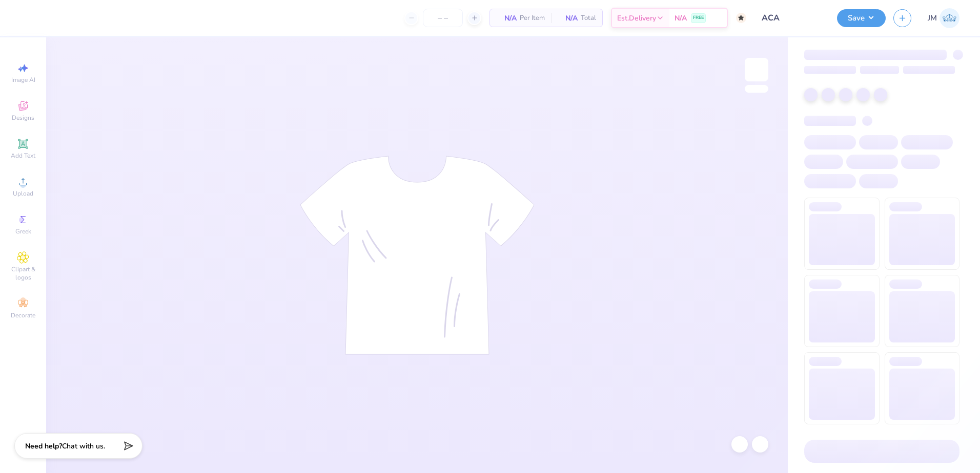 The width and height of the screenshot is (980, 473). What do you see at coordinates (417, 255) in the screenshot?
I see `img: tee-skeleton.svg` at bounding box center [417, 255].